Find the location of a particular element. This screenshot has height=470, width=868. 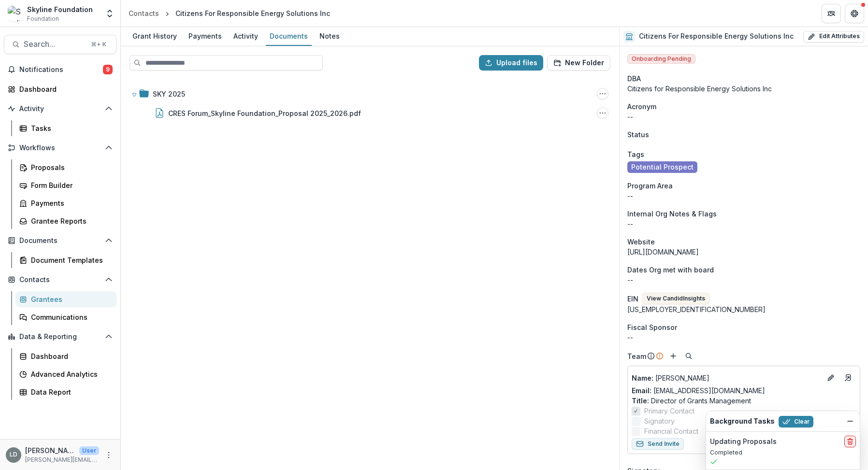

button: Send Invite is located at coordinates (658, 444).